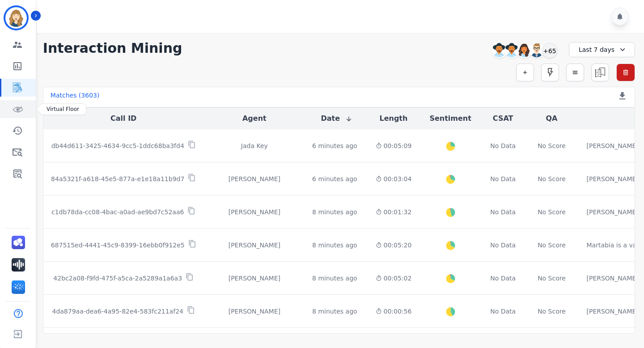 The width and height of the screenshot is (644, 348). Describe the element at coordinates (551, 119) in the screenshot. I see `button: QA` at that location.